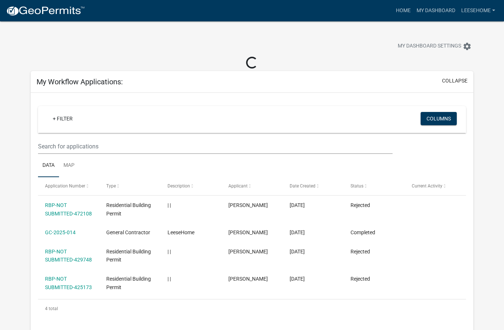  Describe the element at coordinates (215, 146) in the screenshot. I see `input: Search for applications` at that location.